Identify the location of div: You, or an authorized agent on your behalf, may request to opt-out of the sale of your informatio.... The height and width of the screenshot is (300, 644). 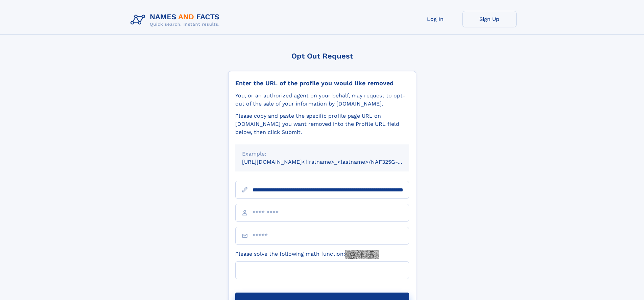
(322, 100).